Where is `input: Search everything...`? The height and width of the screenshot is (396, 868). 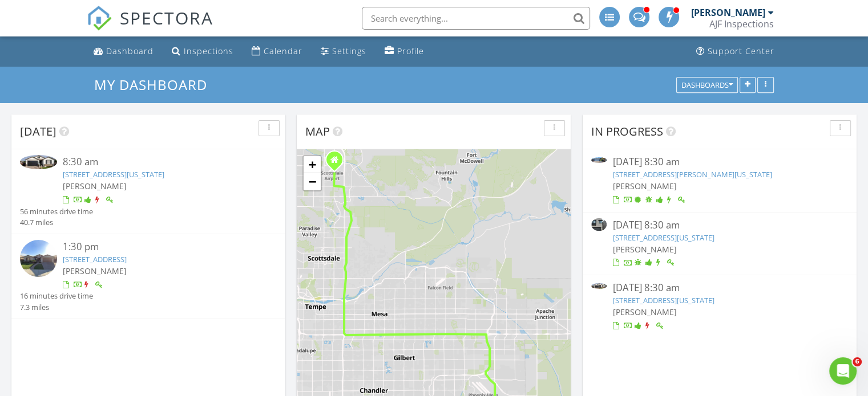
input: Search everything... is located at coordinates (476, 18).